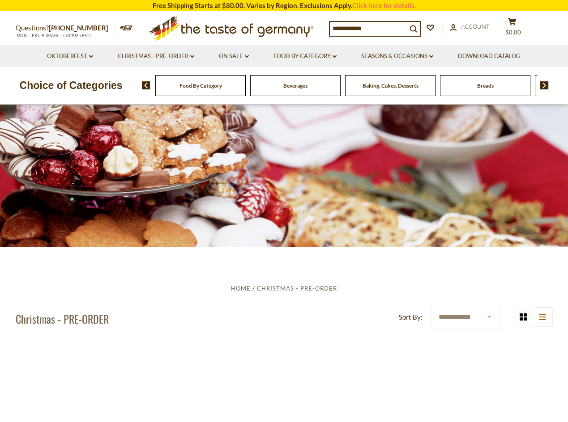  Describe the element at coordinates (512, 29) in the screenshot. I see `button: $0.00` at that location.